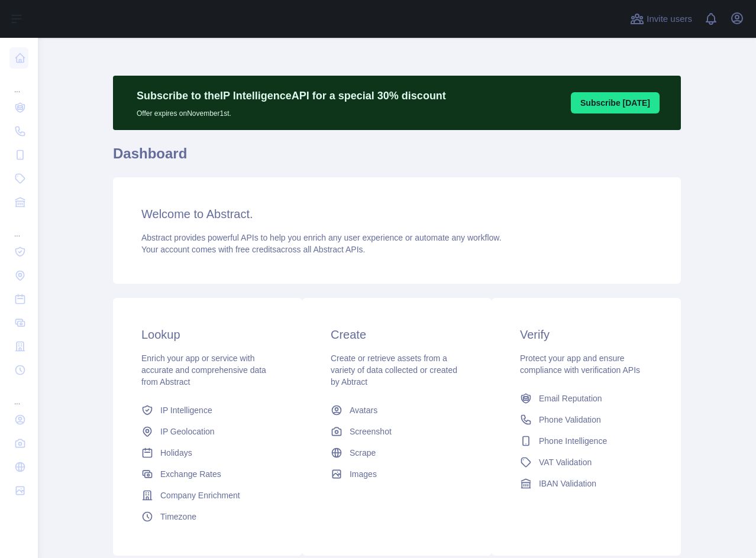 This screenshot has width=756, height=558. What do you see at coordinates (573, 441) in the screenshot?
I see `span: Phone Intelligence` at bounding box center [573, 441].